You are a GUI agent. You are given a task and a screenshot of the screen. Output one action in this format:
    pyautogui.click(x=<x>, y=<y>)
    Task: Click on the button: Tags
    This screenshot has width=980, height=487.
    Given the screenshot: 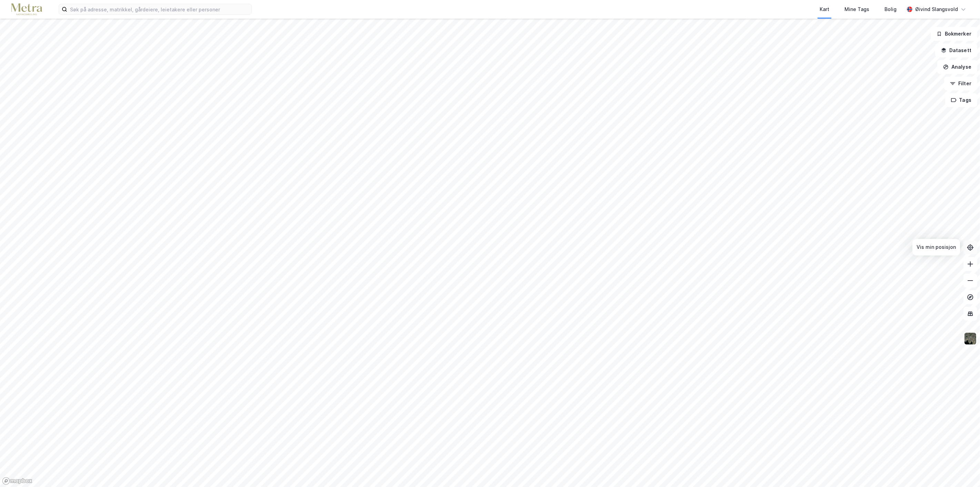 What is the action you would take?
    pyautogui.click(x=961, y=100)
    